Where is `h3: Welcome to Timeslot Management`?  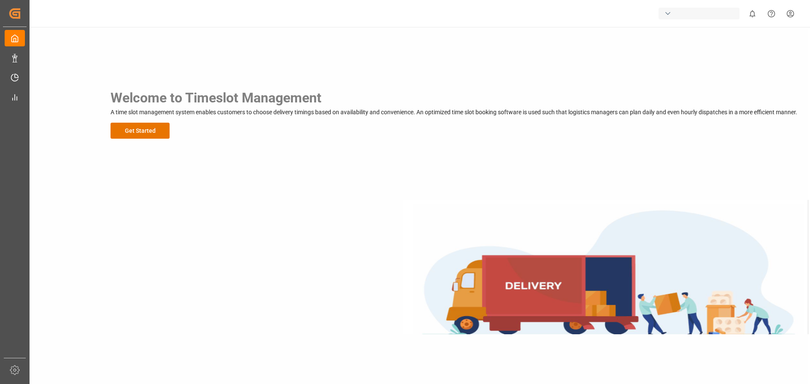 h3: Welcome to Timeslot Management is located at coordinates (454, 98).